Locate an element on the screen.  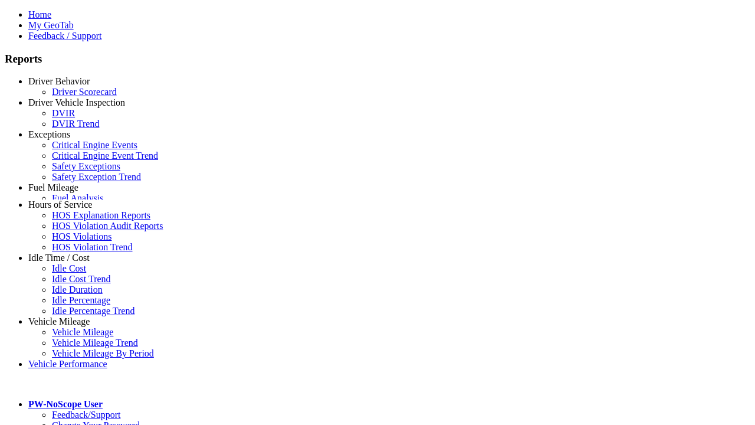
a: Driver Scorecard is located at coordinates (84, 91).